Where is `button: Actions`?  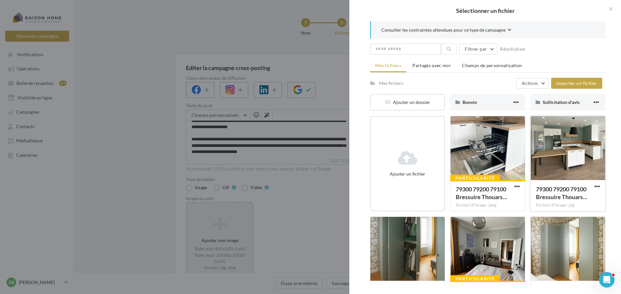 button: Actions is located at coordinates (532, 83).